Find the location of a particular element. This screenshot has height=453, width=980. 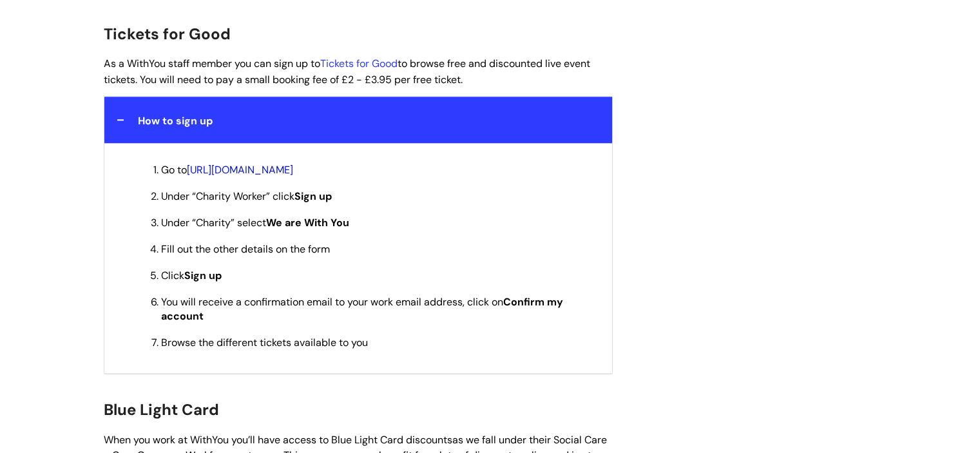

span: Under “Charity Worker” click is located at coordinates (246, 196).